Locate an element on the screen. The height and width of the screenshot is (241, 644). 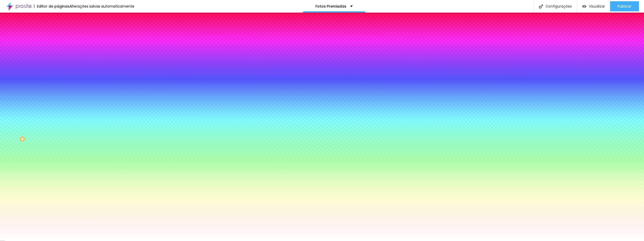
div: Alterações salvas automaticamente is located at coordinates (102, 6).